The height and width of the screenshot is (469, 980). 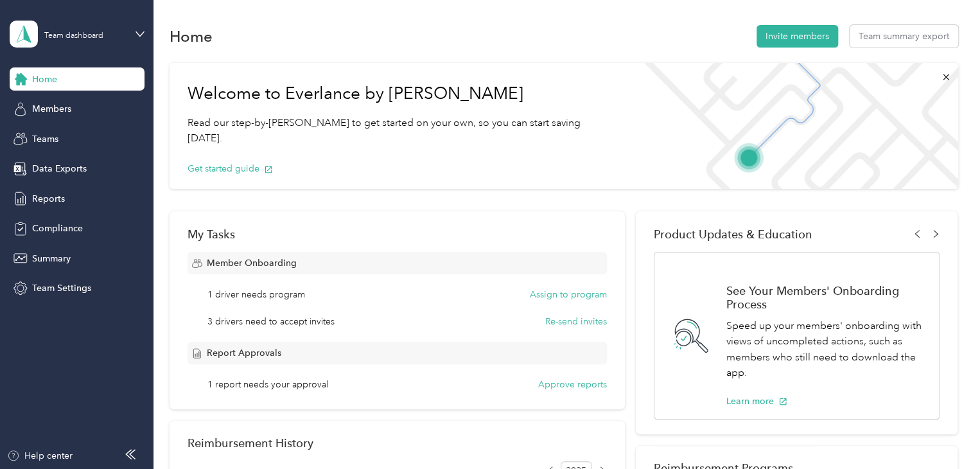 I want to click on div: My Tasks, so click(x=397, y=234).